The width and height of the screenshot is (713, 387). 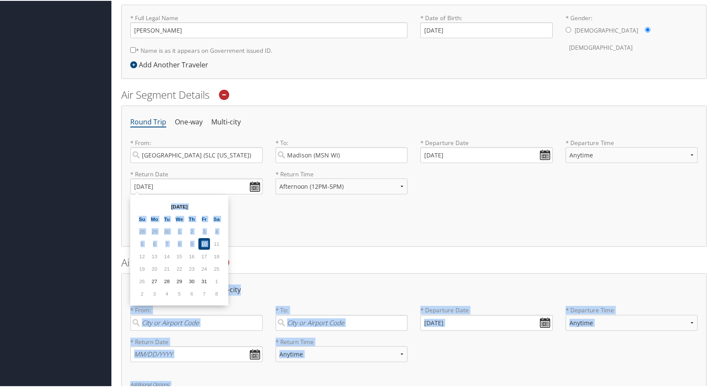 What do you see at coordinates (179, 255) in the screenshot?
I see `td: 15` at bounding box center [179, 255].